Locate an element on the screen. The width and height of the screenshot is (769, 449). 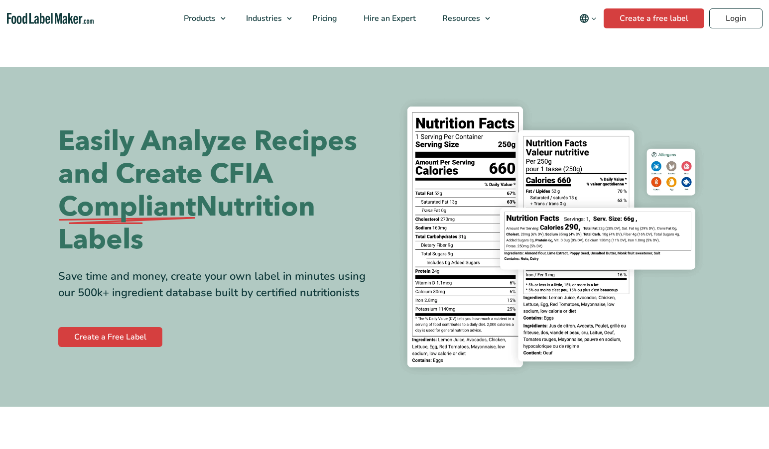
span: Pricing is located at coordinates (324, 18).